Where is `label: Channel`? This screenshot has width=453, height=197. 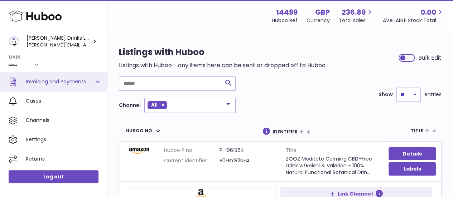 label: Channel is located at coordinates (130, 105).